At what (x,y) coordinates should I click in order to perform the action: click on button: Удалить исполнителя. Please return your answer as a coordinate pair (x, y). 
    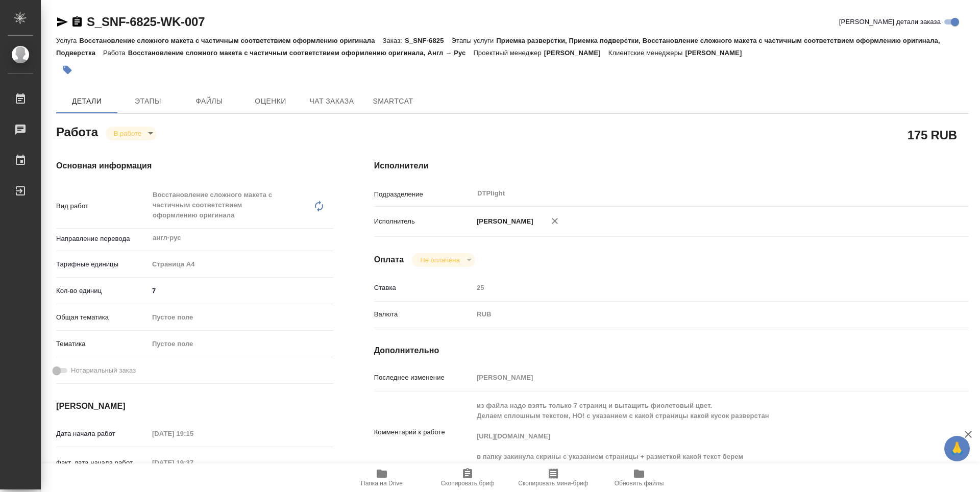
    Looking at the image, I should click on (555, 221).